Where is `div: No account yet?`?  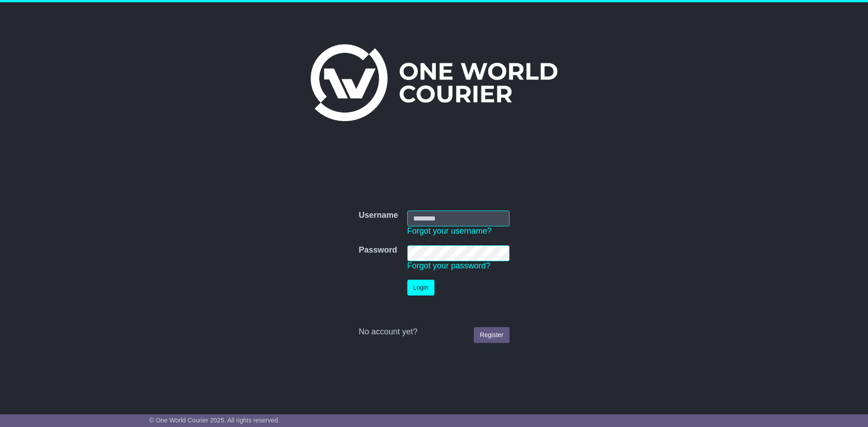
div: No account yet? is located at coordinates (434, 332).